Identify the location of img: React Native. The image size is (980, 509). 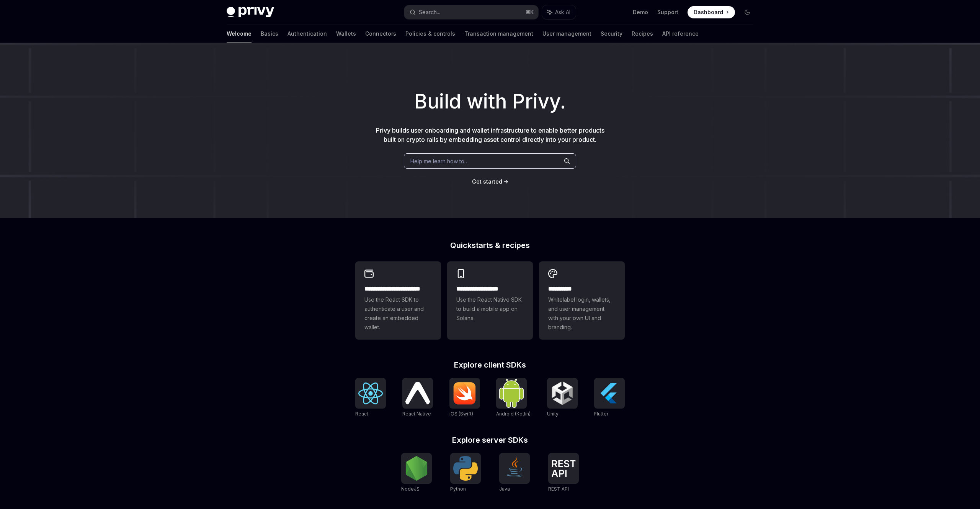
(418, 393).